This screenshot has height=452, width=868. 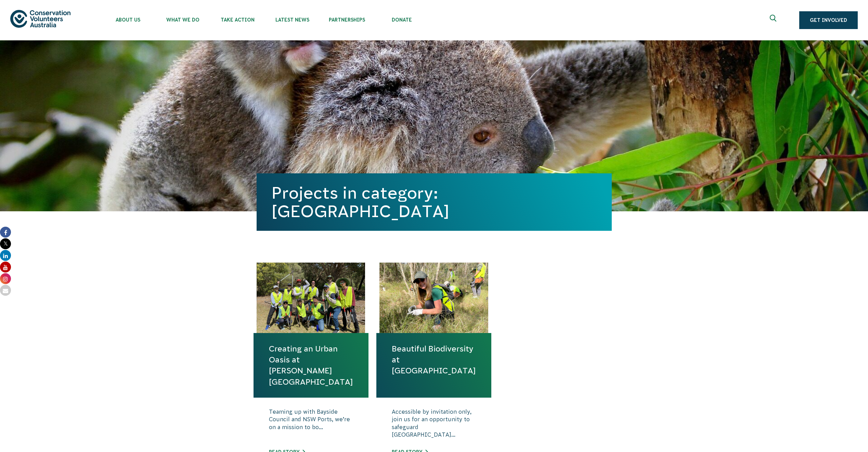 I want to click on span: Latest News, so click(x=292, y=20).